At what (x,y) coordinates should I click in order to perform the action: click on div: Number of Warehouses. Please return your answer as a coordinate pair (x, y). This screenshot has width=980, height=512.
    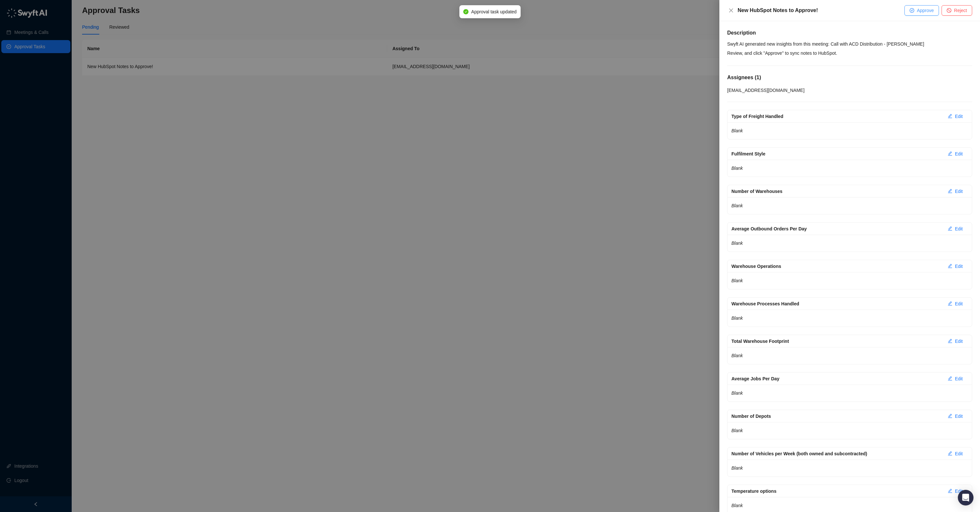
    Looking at the image, I should click on (838, 191).